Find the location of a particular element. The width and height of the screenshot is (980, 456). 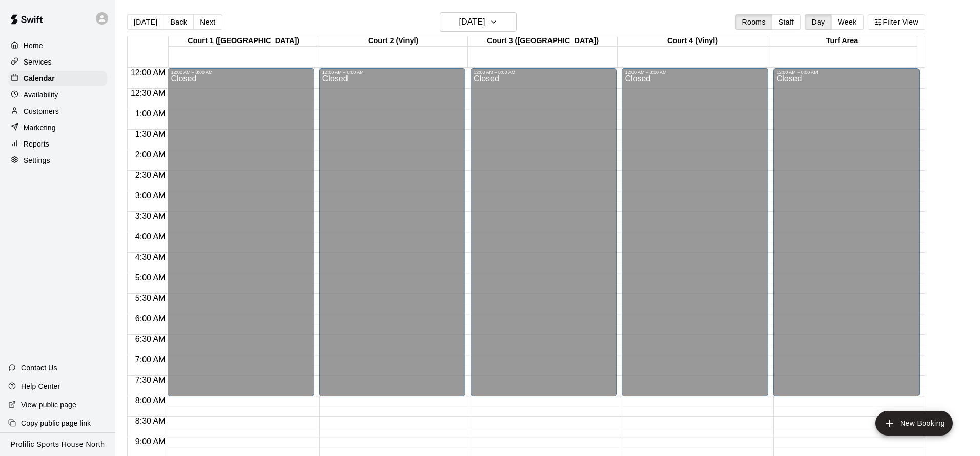

p: Calendar is located at coordinates (39, 79).